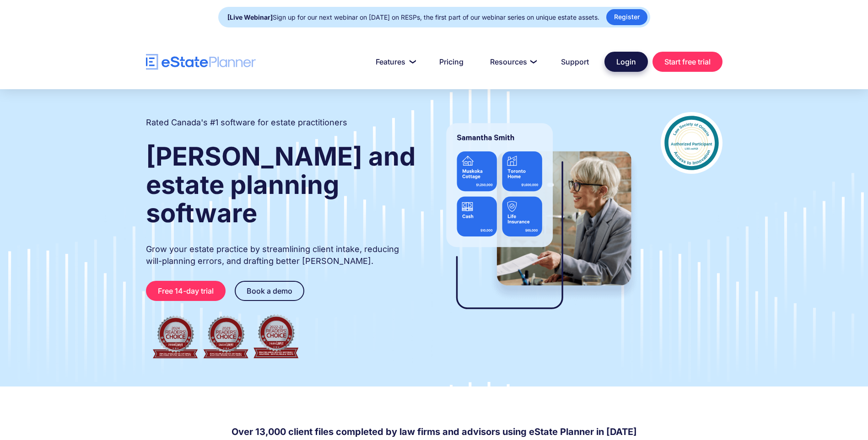 The height and width of the screenshot is (440, 868). Describe the element at coordinates (539, 219) in the screenshot. I see `img: estate planner showing wills to their clients, using eState Planner, a leading estate planning so...` at that location.